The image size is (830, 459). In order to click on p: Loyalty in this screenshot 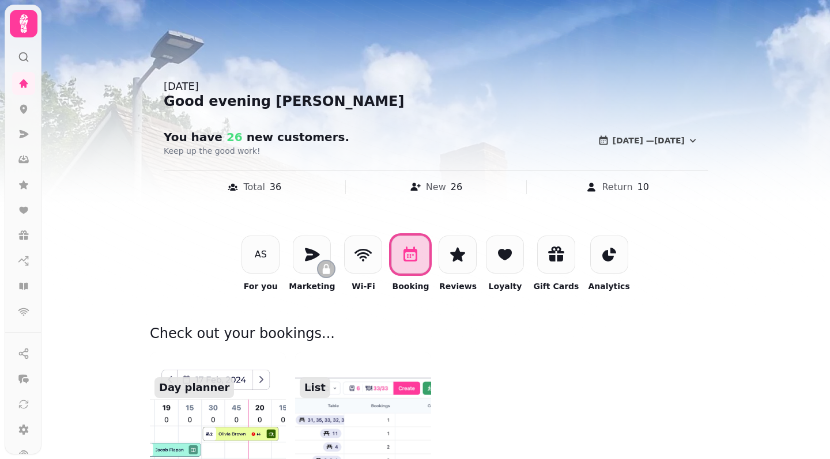, I will do `click(505, 286)`.